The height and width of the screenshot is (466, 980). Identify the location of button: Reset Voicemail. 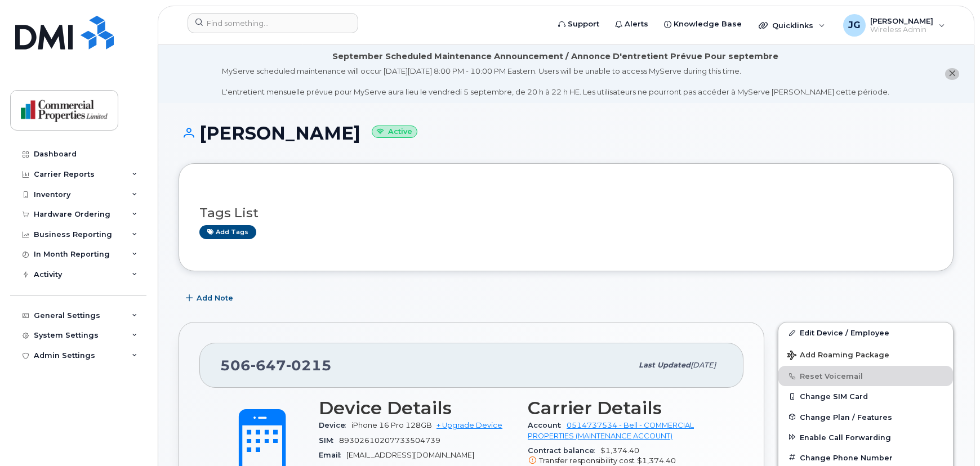
(866, 376).